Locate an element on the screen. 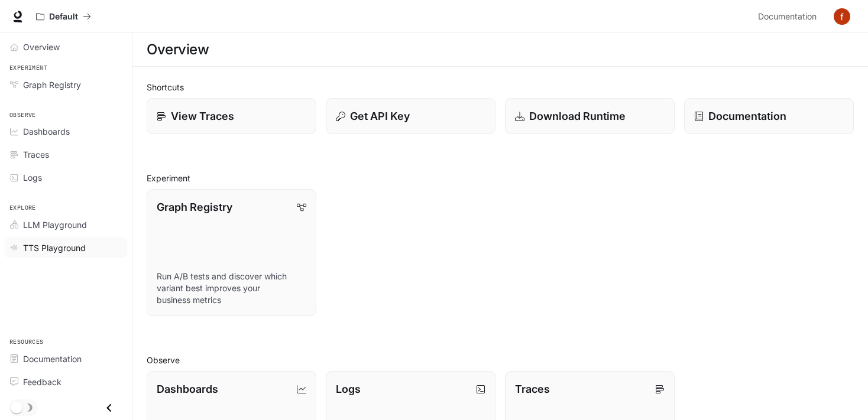 This screenshot has height=420, width=868. h2: Shortcuts is located at coordinates (501, 87).